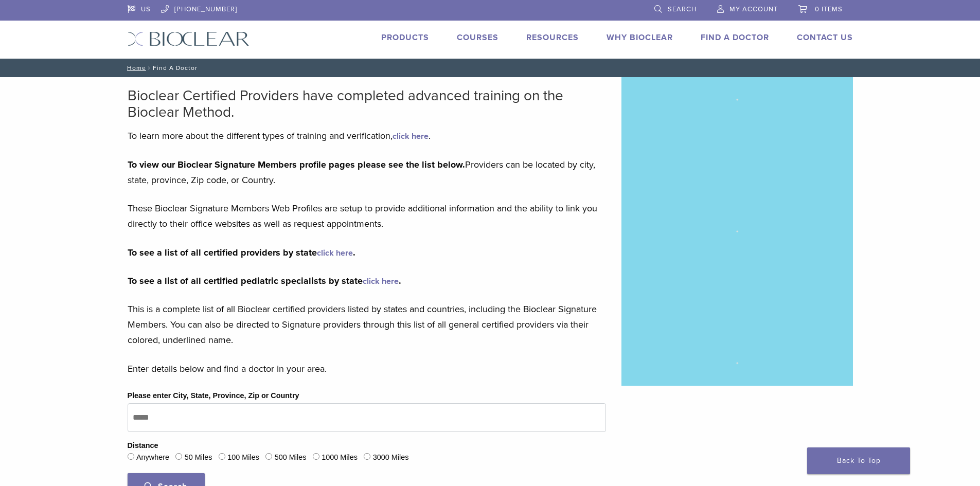  What do you see at coordinates (291, 458) in the screenshot?
I see `label: 500 Miles` at bounding box center [291, 458].